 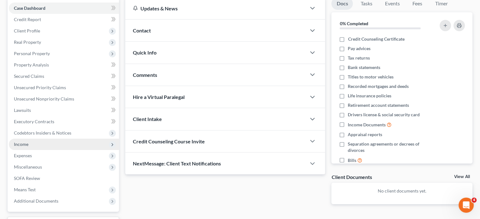 I want to click on span: Lawsuits, so click(x=22, y=110).